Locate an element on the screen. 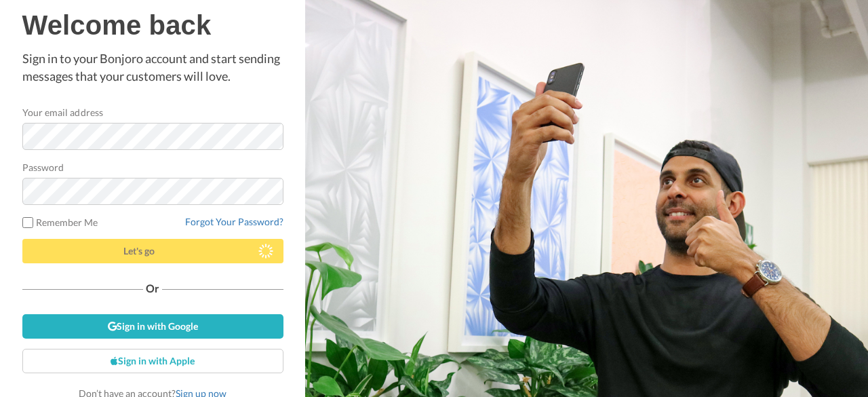  h1: Welcome back is located at coordinates (152, 25).